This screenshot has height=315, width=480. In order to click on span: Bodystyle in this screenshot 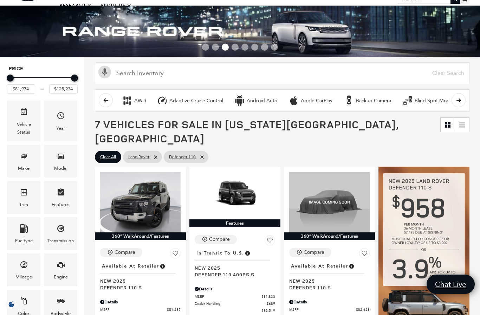, I will do `click(61, 302)`.